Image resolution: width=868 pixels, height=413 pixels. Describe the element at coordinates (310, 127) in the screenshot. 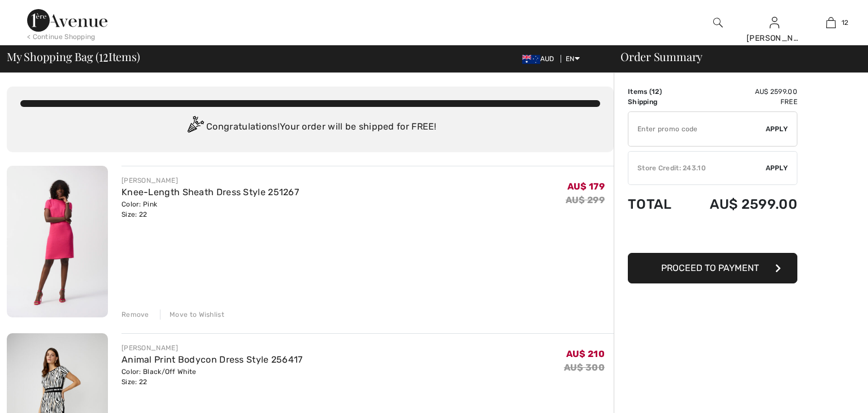

I see `div: Congratulations! Your order will be shipped for FREE!` at that location.